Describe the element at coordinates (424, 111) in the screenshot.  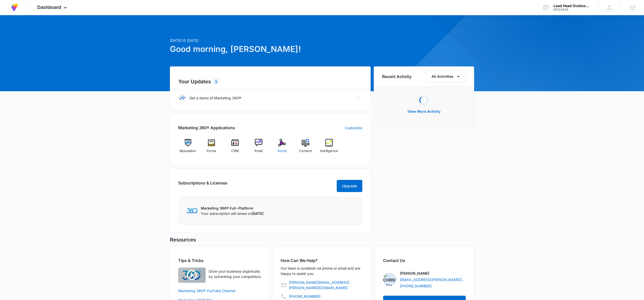
I see `button: View More Activity` at that location.